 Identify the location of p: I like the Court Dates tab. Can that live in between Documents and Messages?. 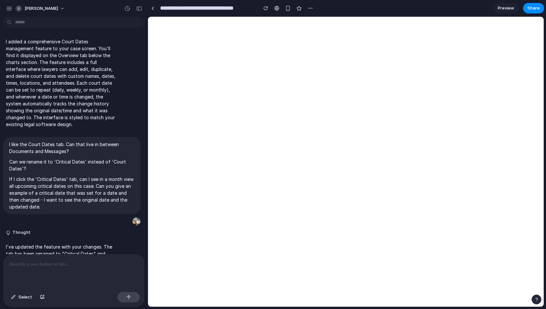
(72, 148).